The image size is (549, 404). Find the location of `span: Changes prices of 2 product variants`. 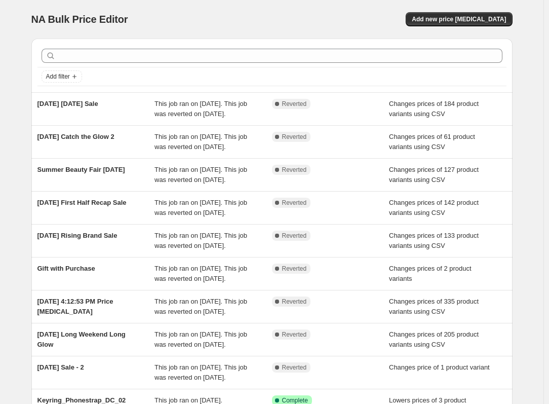

span: Changes prices of 2 product variants is located at coordinates (430, 273).